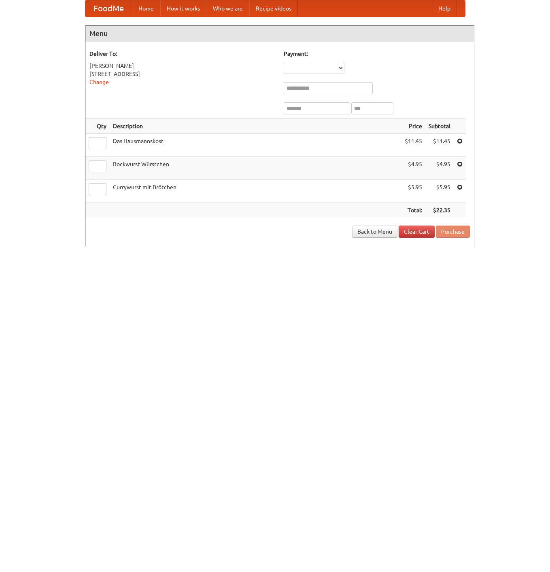  Describe the element at coordinates (439, 210) in the screenshot. I see `th: $22.35` at that location.